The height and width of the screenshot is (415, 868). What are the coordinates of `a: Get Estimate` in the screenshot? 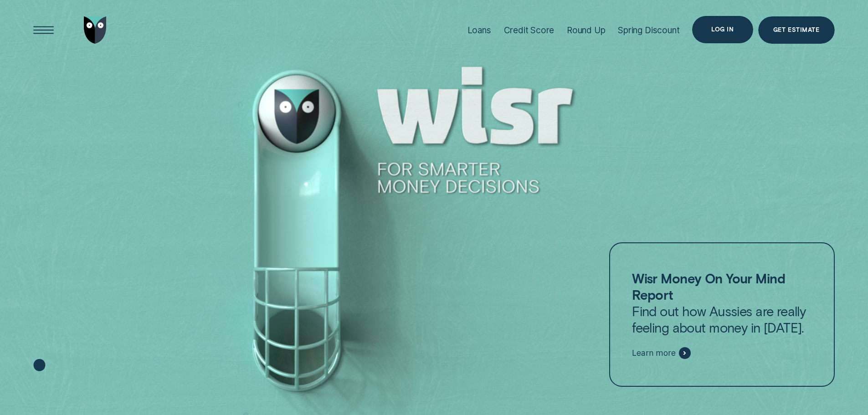 It's located at (796, 30).